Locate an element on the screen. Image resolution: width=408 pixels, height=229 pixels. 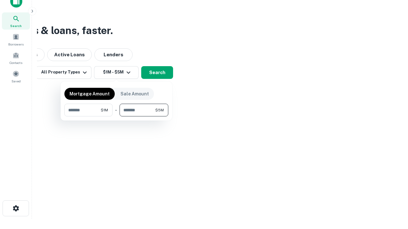
p: Mortgage Amount is located at coordinates (90, 94).